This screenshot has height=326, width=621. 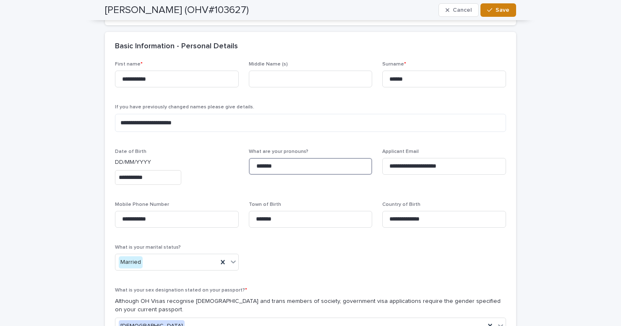 What do you see at coordinates (400, 151) in the screenshot?
I see `span: Applicant Email` at bounding box center [400, 151].